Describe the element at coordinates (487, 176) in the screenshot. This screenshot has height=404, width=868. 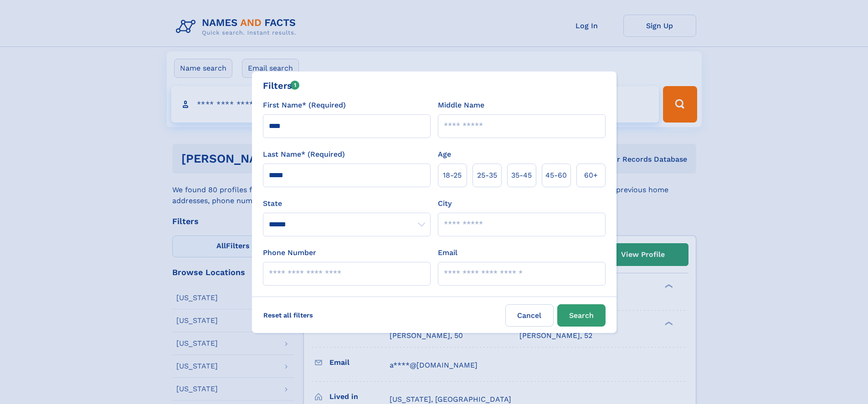
I see `span: 25‑35` at that location.